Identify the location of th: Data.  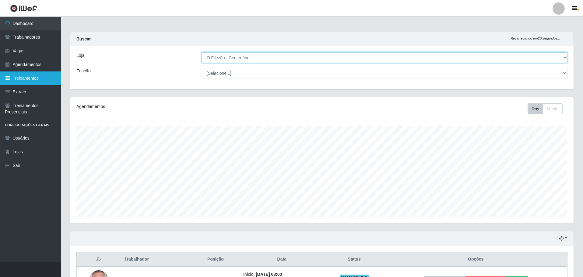
(282, 260).